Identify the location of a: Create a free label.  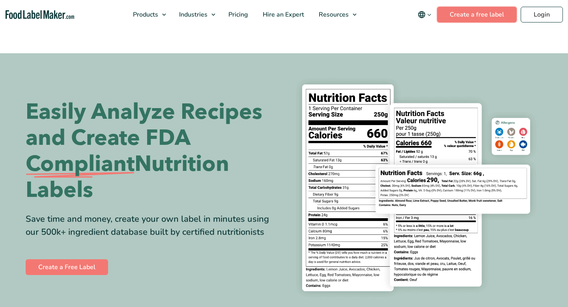
(477, 15).